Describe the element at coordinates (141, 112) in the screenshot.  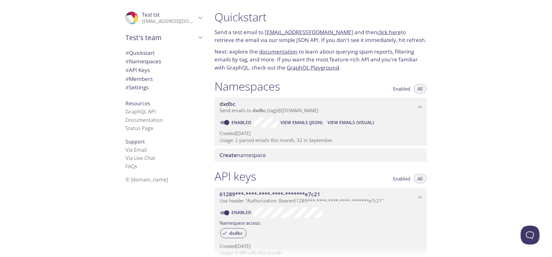
I see `a: GraphQL API` at that location.